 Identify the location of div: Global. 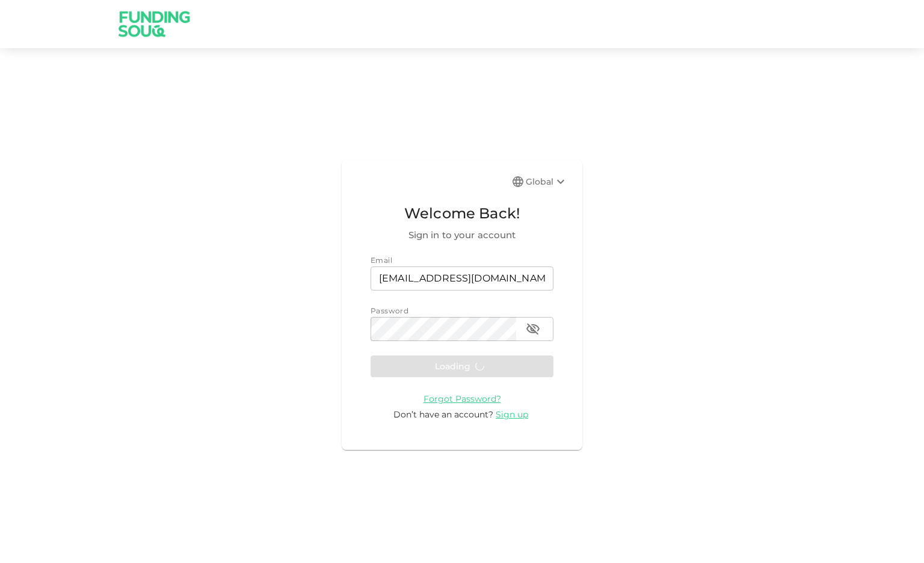
(547, 182).